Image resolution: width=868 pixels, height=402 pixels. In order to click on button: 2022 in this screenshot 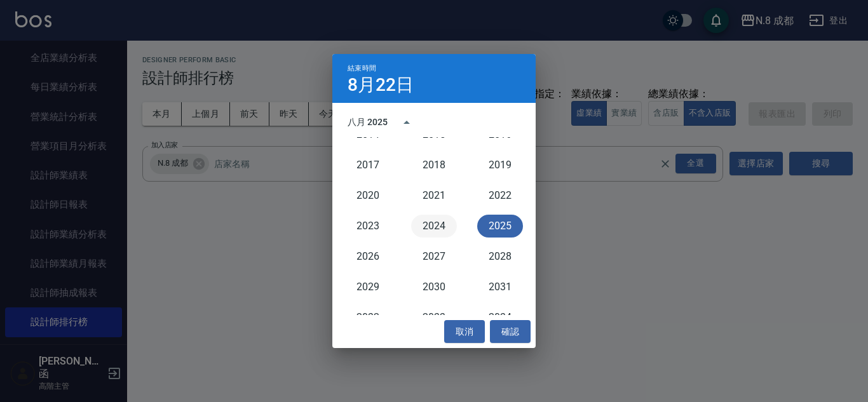, I will do `click(500, 195)`.